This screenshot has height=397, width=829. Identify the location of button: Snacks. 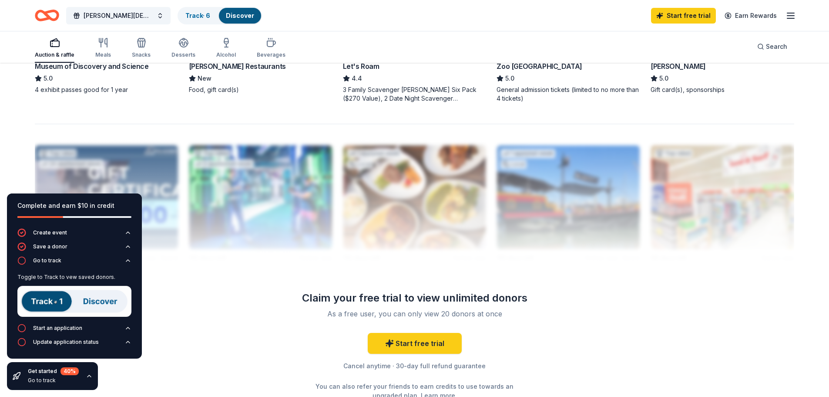
(141, 48).